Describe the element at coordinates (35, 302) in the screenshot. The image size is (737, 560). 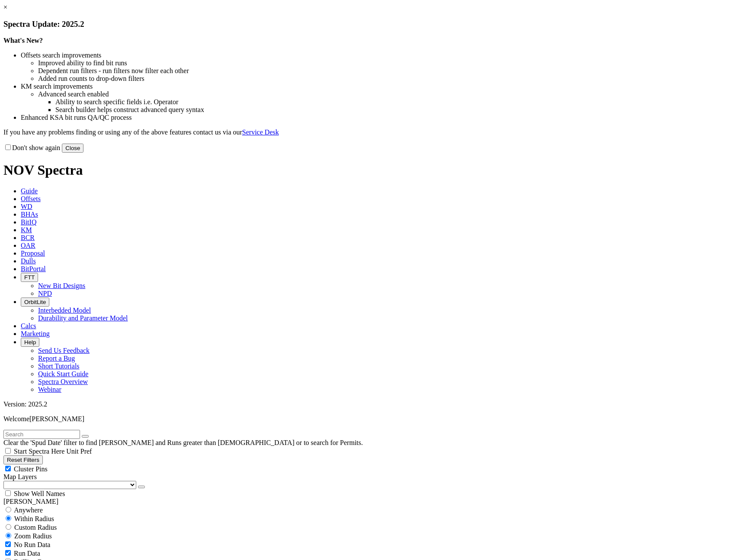
I see `span: OrbitLite` at that location.